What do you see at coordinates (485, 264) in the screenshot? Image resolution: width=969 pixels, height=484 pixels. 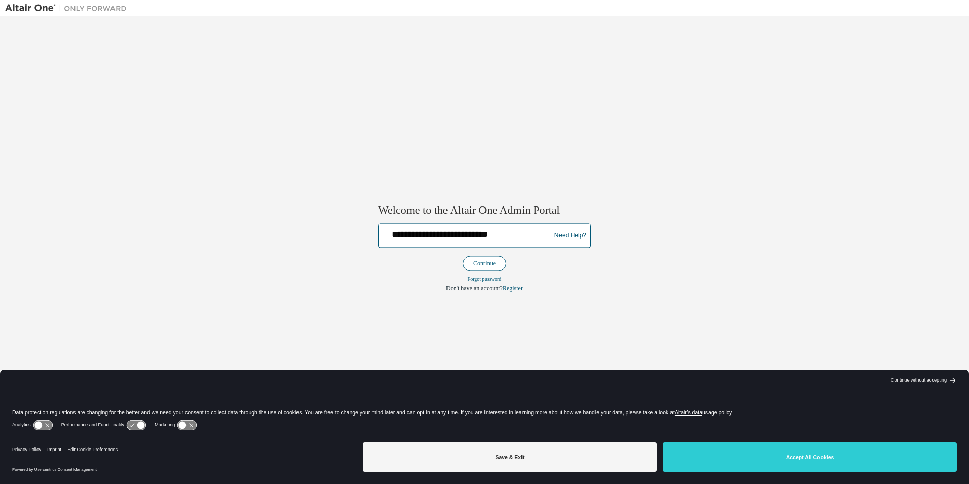 I see `button: Continue` at bounding box center [485, 264].